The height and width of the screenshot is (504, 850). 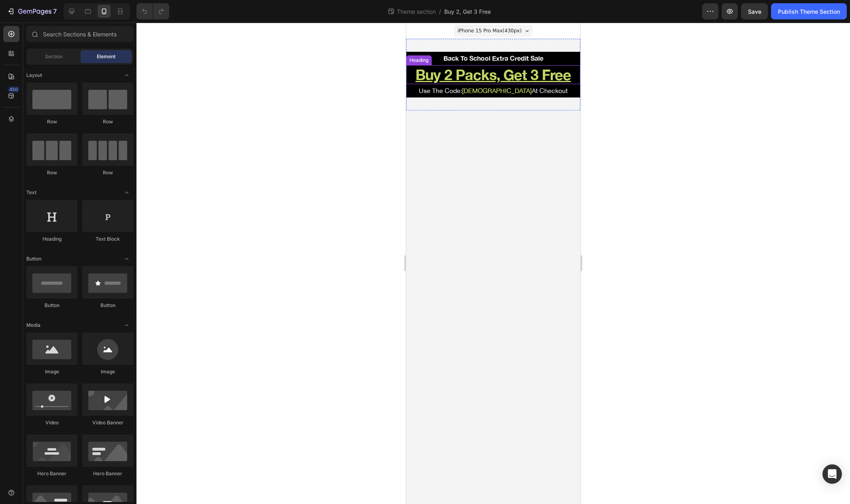 I want to click on span: Save, so click(x=754, y=11).